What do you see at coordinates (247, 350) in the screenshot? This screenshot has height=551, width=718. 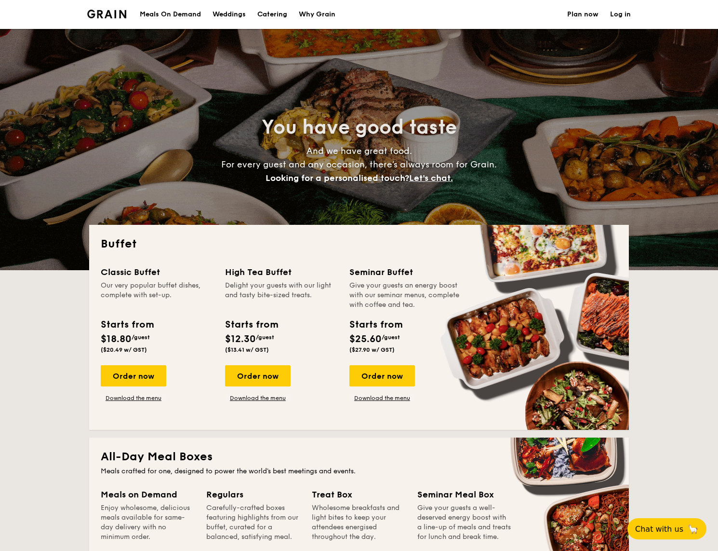 I see `span: ($13.41 w/ GST)` at bounding box center [247, 350].